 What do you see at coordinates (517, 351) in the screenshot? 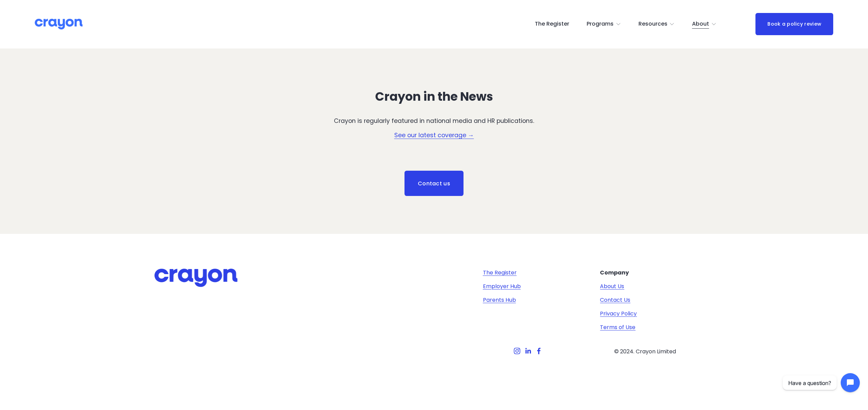
I see `a: Instagram` at bounding box center [517, 351].